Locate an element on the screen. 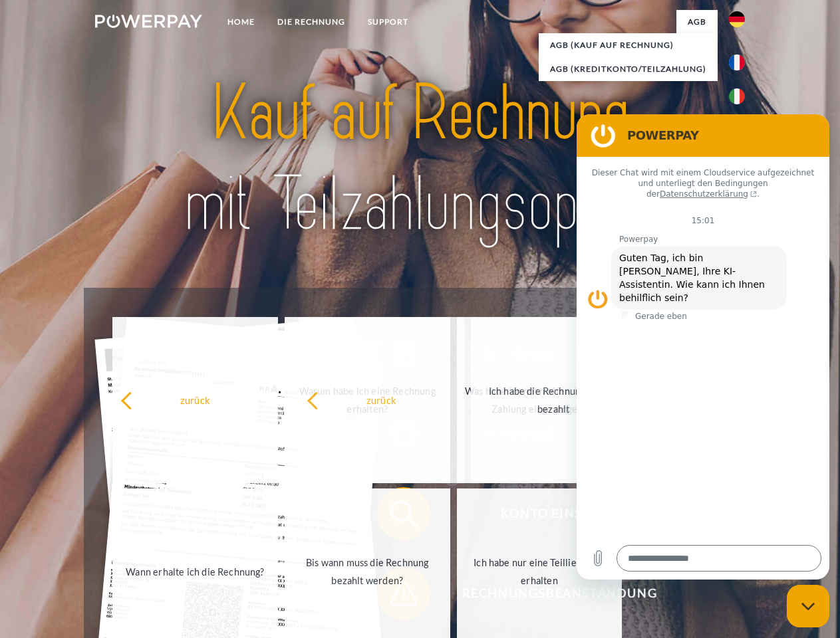 The height and width of the screenshot is (638, 840). img: de is located at coordinates (737, 19).